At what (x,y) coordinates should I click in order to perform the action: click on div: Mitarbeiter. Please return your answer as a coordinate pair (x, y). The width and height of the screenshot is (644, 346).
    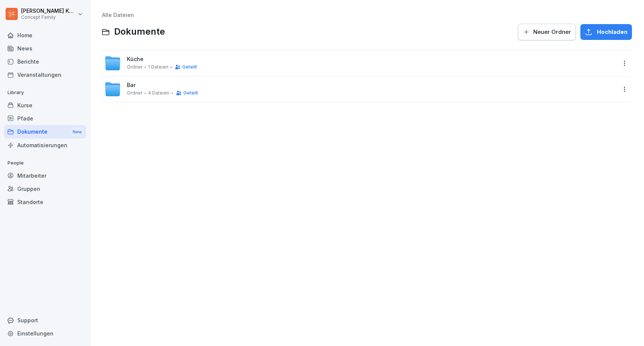
    Looking at the image, I should click on (45, 175).